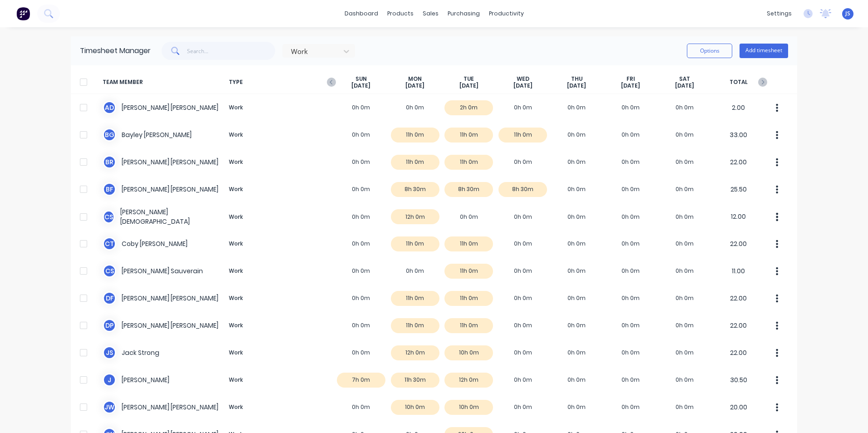 This screenshot has width=868, height=433. Describe the element at coordinates (361, 79) in the screenshot. I see `span: SUN` at that location.